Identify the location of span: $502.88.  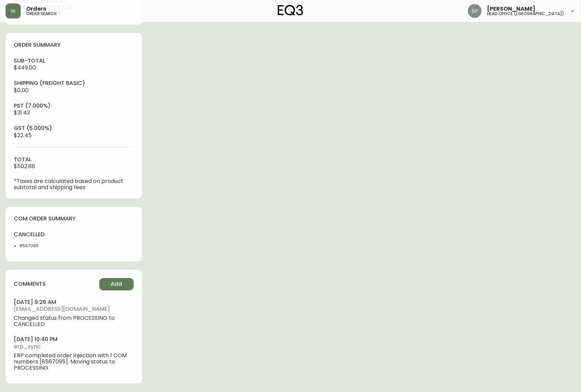
(25, 166).